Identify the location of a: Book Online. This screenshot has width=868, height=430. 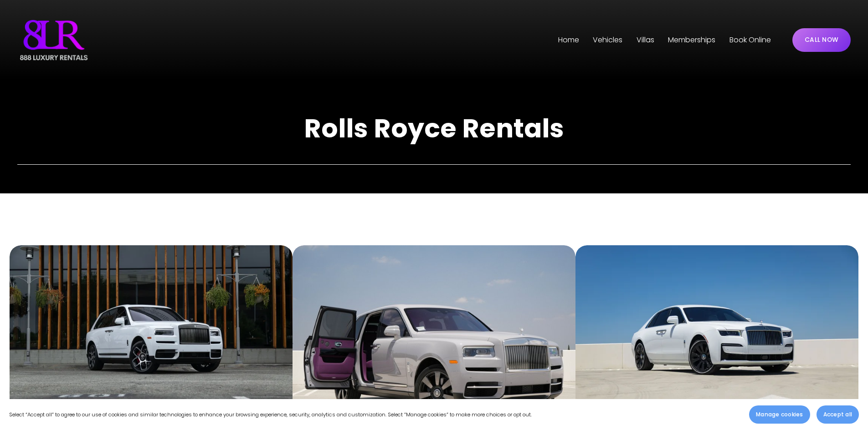
(750, 40).